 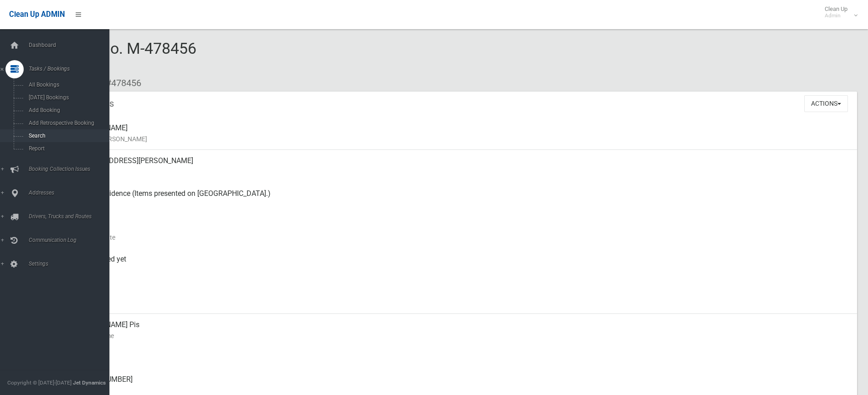 What do you see at coordinates (67, 110) in the screenshot?
I see `span: Add Booking` at bounding box center [67, 110].